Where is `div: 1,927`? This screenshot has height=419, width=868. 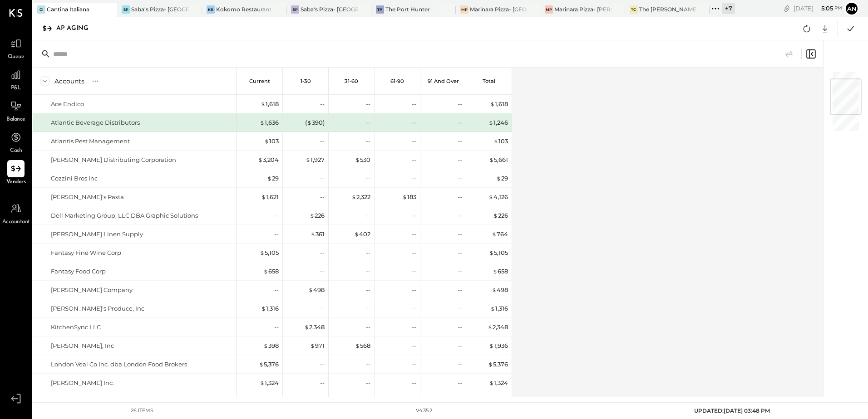 div: 1,927 is located at coordinates (315, 160).